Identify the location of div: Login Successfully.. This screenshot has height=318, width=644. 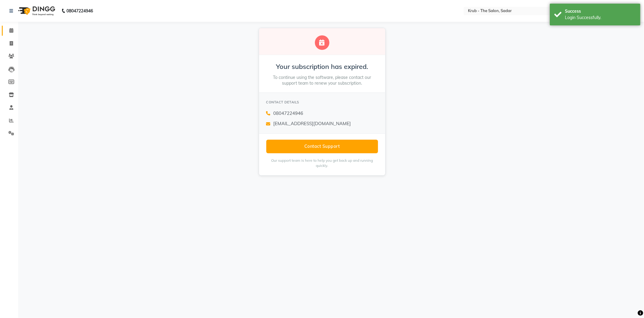
(600, 17).